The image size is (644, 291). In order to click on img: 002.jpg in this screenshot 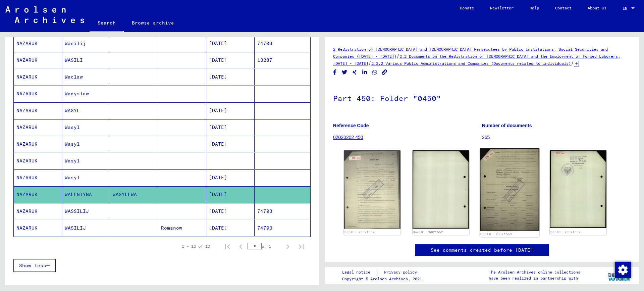, I will do `click(441, 189)`.